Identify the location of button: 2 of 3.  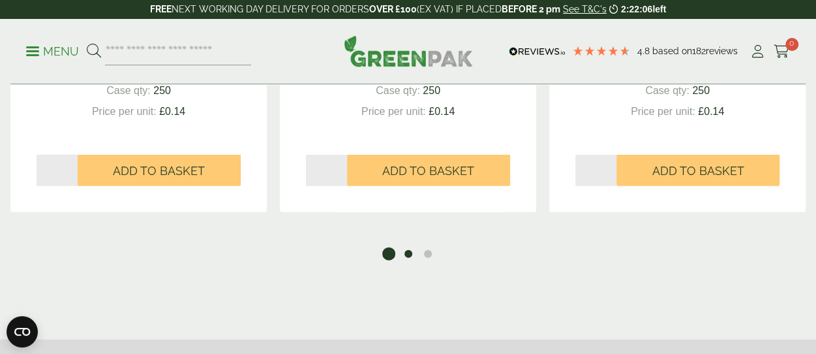
(408, 254).